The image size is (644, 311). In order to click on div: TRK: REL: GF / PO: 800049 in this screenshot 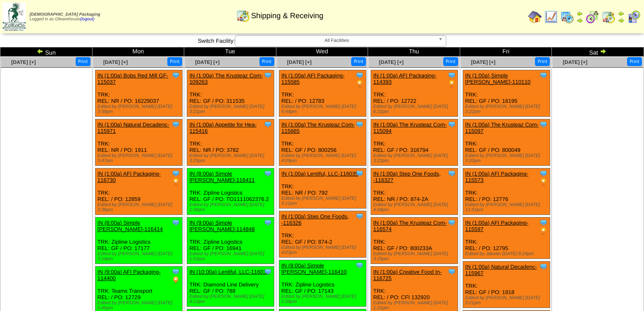, I will do `click(506, 142)`.